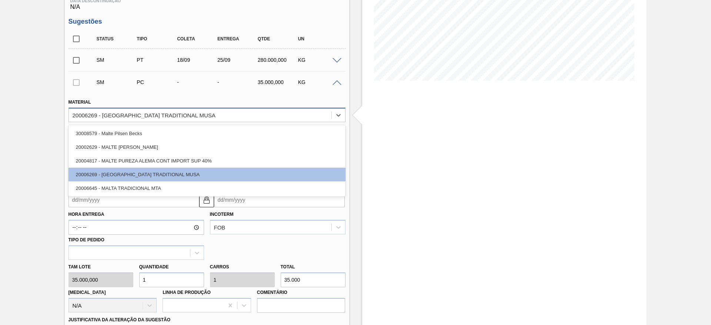  Describe the element at coordinates (301, 293) in the screenshot. I see `label: Comentário` at that location.